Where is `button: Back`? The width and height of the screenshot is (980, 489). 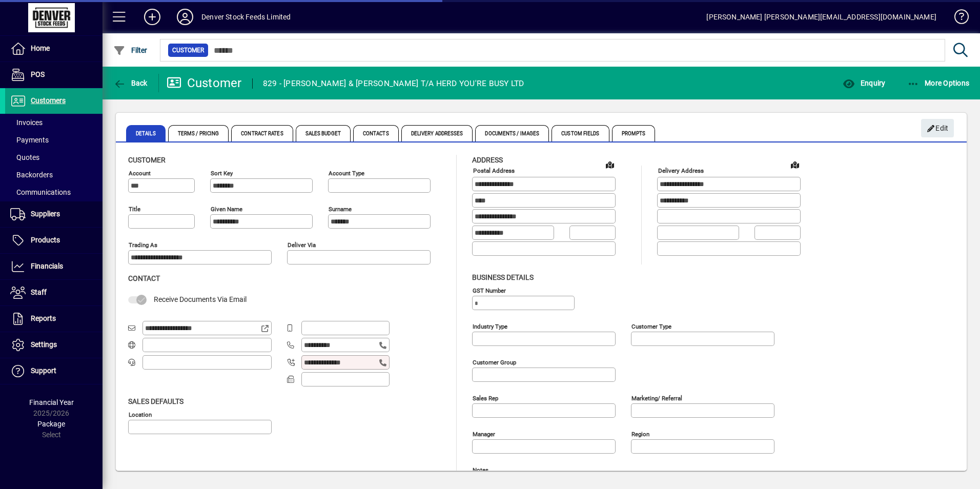
button: Back is located at coordinates (130, 83).